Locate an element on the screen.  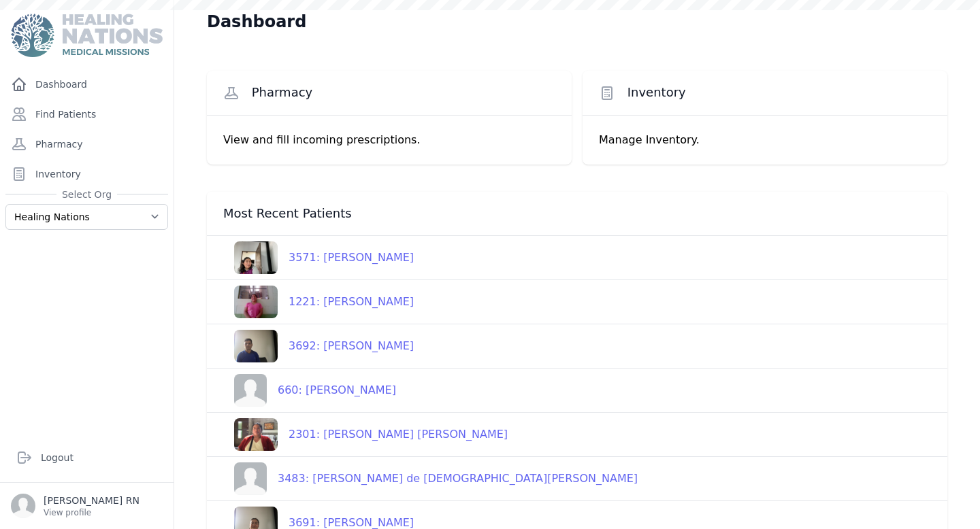
a: Inventory is located at coordinates (86, 174).